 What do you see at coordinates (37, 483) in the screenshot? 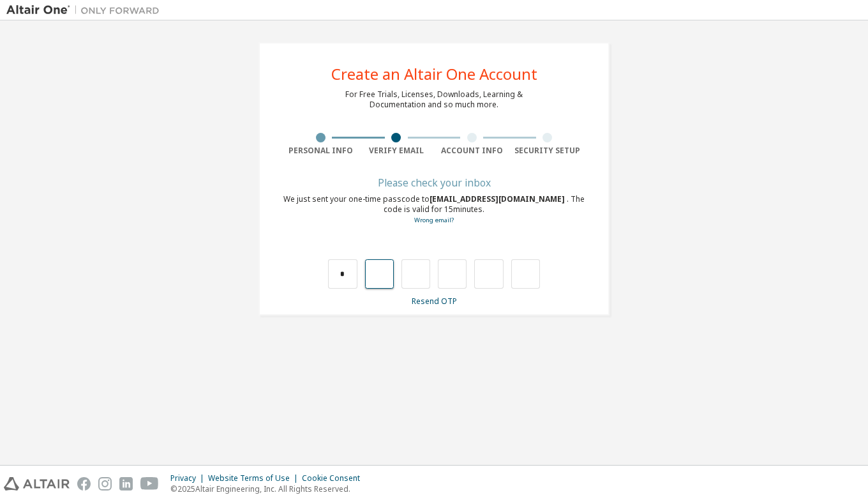
I see `img: altair_logo.svg` at bounding box center [37, 483].